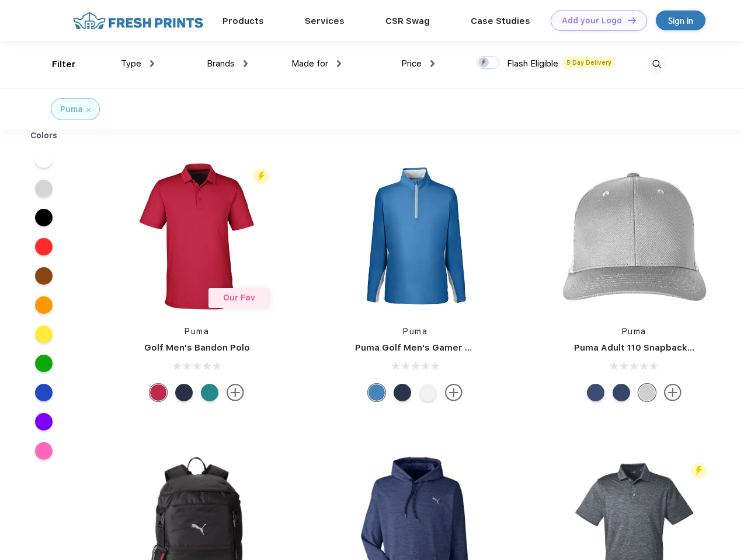  What do you see at coordinates (532, 64) in the screenshot?
I see `span: Flash Eligible` at bounding box center [532, 64].